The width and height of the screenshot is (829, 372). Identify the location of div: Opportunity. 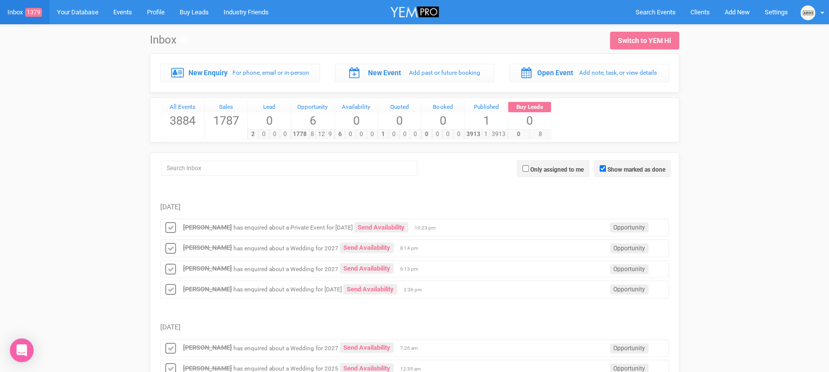
(313, 107).